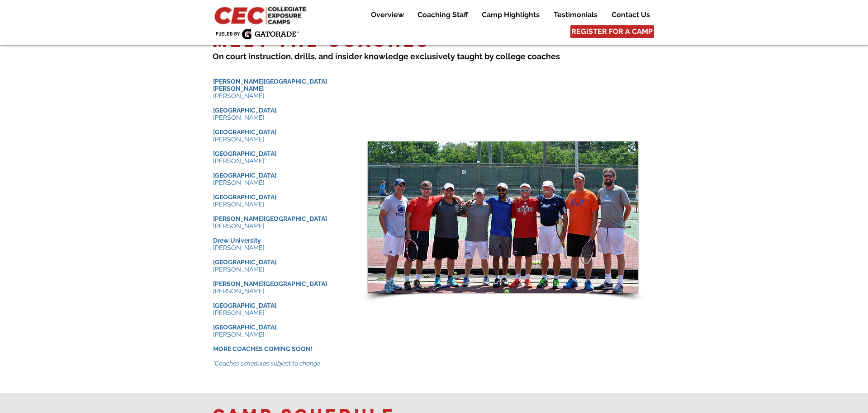 The width and height of the screenshot is (868, 413). What do you see at coordinates (507, 15) in the screenshot?
I see `nav: Site` at bounding box center [507, 15].